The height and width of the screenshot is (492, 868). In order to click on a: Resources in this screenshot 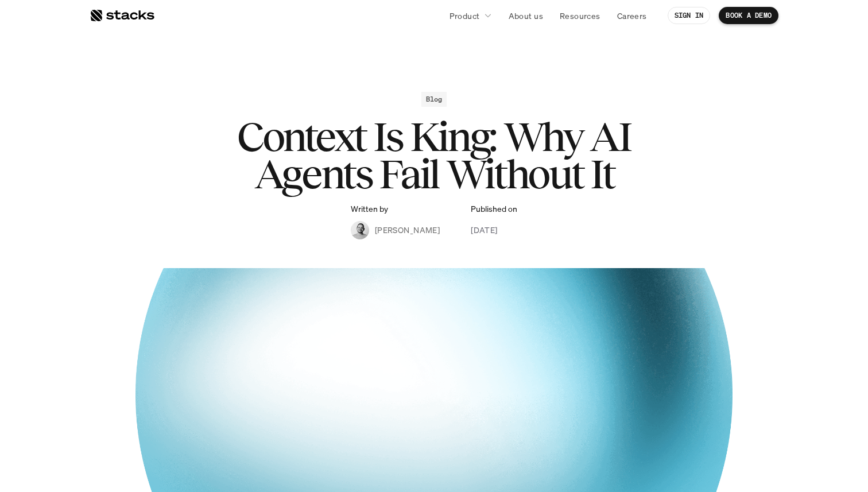, I will do `click(580, 15)`.